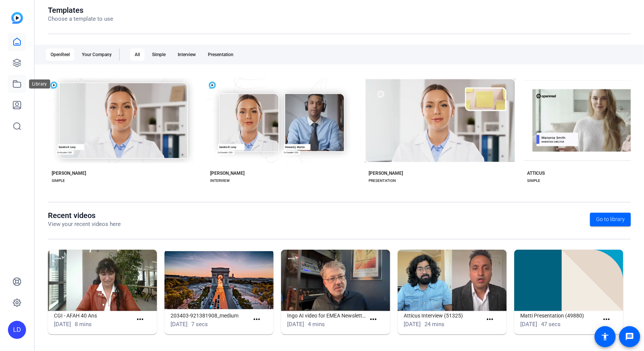  What do you see at coordinates (536, 174) in the screenshot?
I see `div: ATTICUS` at bounding box center [536, 174].